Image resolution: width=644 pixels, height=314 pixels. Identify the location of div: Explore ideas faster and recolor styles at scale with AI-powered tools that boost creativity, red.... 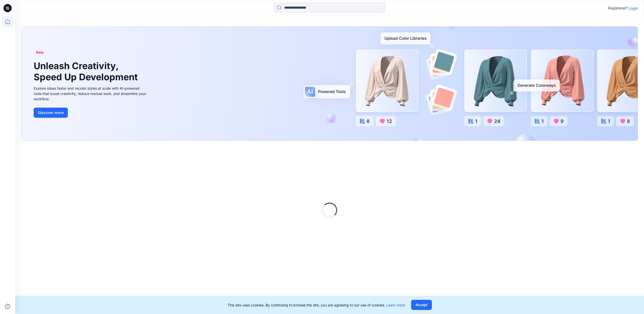
(91, 93).